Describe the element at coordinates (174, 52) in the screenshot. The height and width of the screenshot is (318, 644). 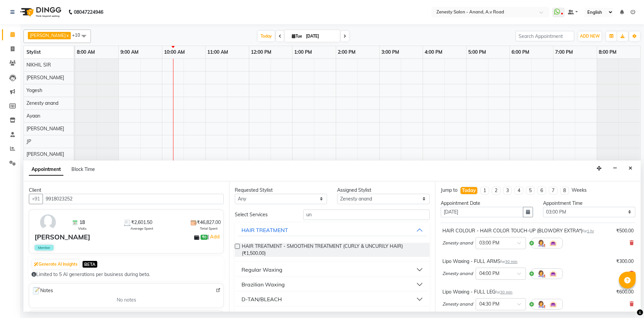
I see `a: 10:00 AM` at that location.